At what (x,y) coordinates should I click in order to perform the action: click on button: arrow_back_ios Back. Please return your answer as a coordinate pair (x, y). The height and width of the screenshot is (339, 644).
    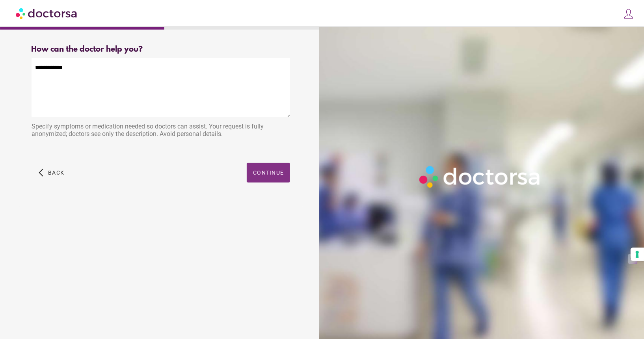
    Looking at the image, I should click on (51, 172).